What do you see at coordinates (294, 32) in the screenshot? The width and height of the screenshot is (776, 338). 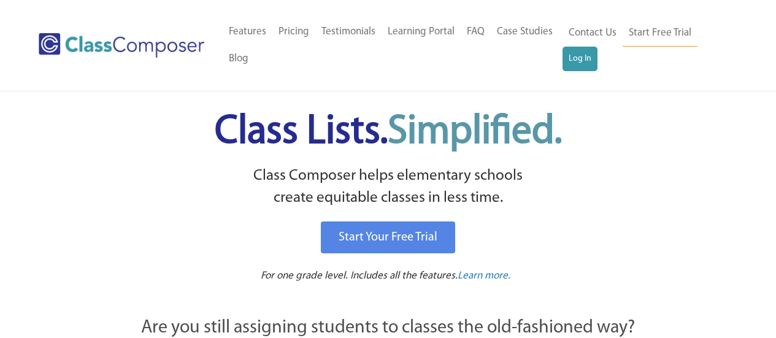 I see `a: Pricing` at bounding box center [294, 32].